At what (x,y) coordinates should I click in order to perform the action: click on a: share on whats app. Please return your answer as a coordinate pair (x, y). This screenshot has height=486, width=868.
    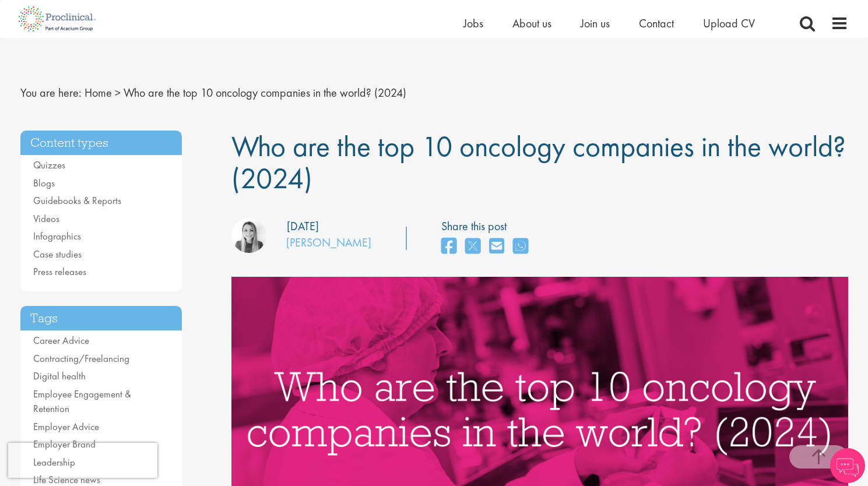
    Looking at the image, I should click on (521, 246).